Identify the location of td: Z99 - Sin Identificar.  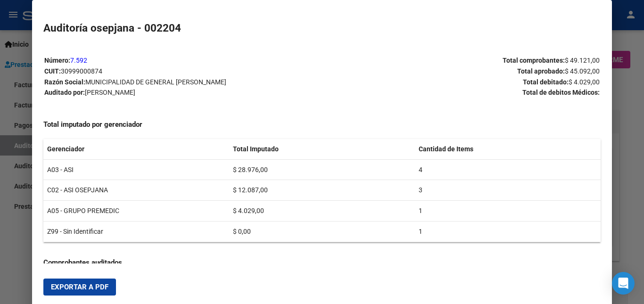
(136, 231).